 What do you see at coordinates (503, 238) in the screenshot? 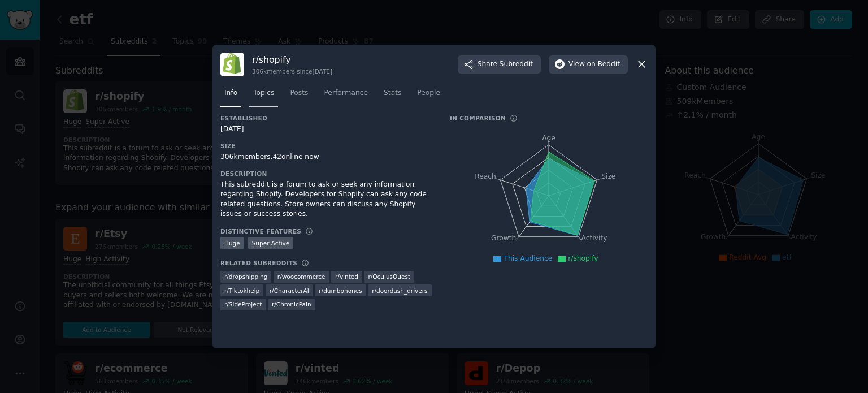
I see `tspan: Growth` at bounding box center [503, 238].